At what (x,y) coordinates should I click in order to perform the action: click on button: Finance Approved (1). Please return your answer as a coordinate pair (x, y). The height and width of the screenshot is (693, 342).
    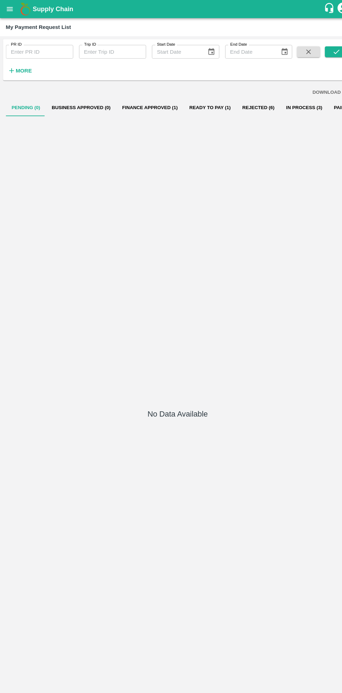
    Looking at the image, I should click on (144, 104).